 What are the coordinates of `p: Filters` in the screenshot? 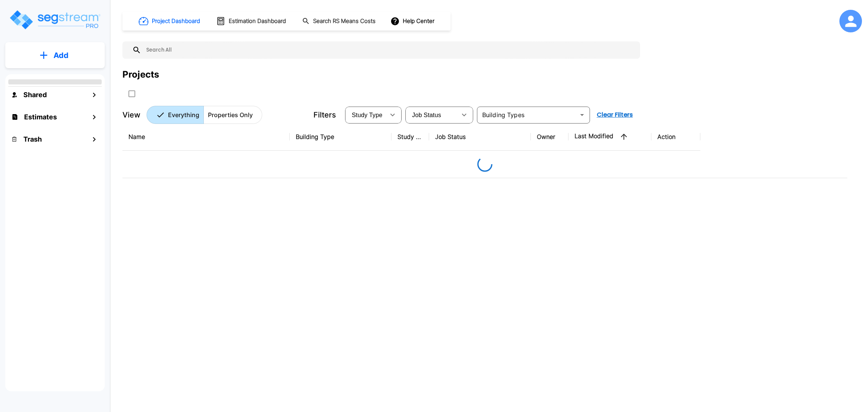 It's located at (325, 115).